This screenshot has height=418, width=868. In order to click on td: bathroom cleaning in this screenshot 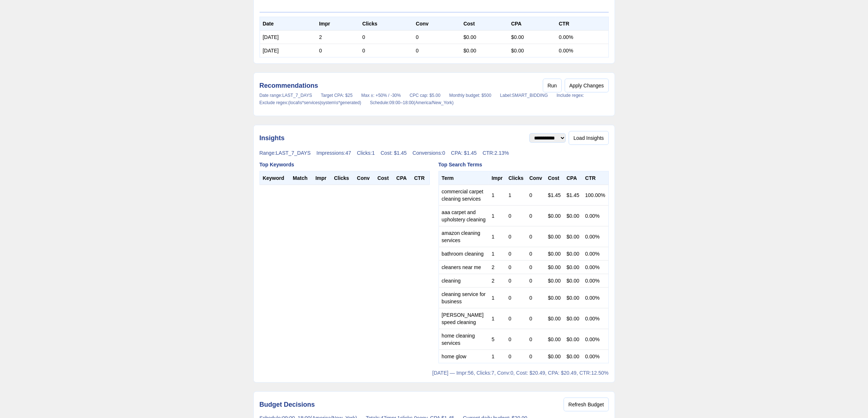, I will do `click(464, 254)`.